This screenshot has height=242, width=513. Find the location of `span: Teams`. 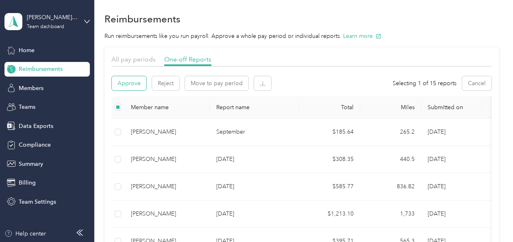

span: Teams is located at coordinates (27, 107).